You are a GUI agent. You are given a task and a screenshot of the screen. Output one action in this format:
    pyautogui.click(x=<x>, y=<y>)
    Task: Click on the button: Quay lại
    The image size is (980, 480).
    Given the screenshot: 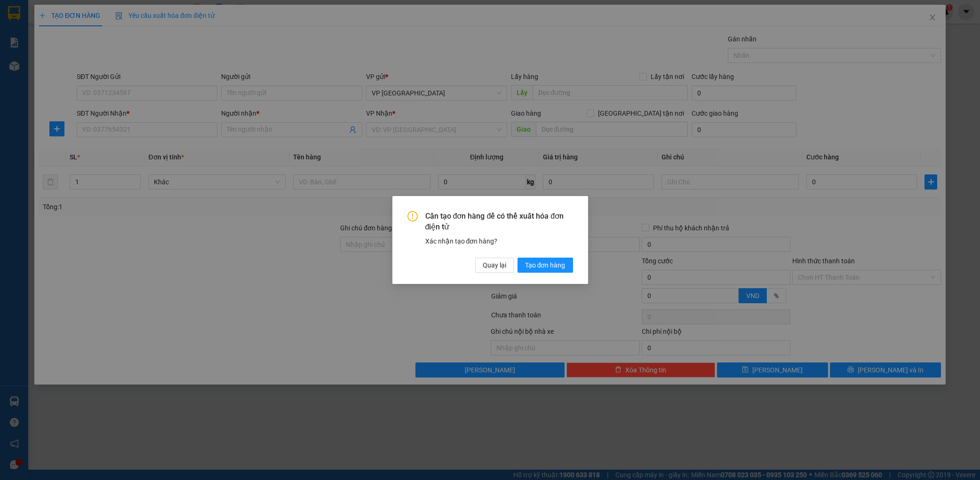 What is the action you would take?
    pyautogui.click(x=495, y=265)
    